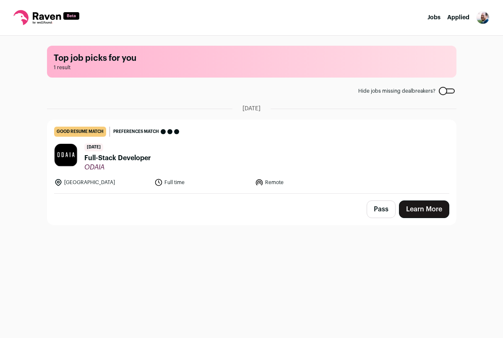 Image resolution: width=503 pixels, height=338 pixels. Describe the element at coordinates (80, 132) in the screenshot. I see `div: good resume match` at that location.